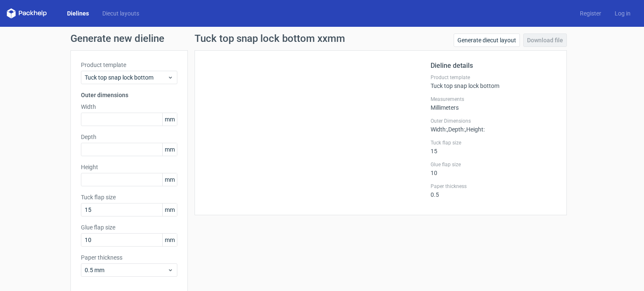 The height and width of the screenshot is (291, 644). I want to click on a: Register, so click(591, 13).